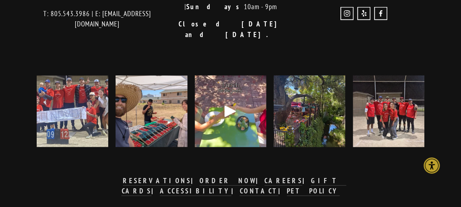 This screenshot has height=207, width=461. Describe the element at coordinates (215, 7) in the screenshot. I see `strong: Sundays` at that location.